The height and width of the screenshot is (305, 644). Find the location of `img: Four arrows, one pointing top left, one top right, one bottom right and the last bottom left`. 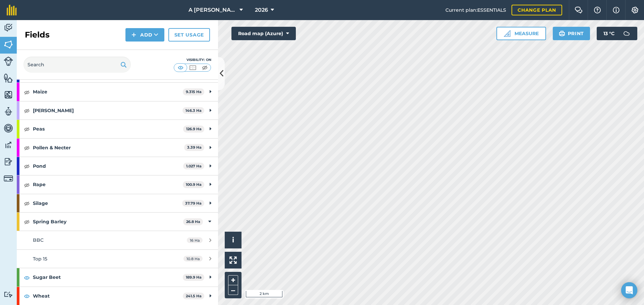

img: Four arrows, one pointing top left, one top right, one bottom right and the last bottom left is located at coordinates (233, 261).